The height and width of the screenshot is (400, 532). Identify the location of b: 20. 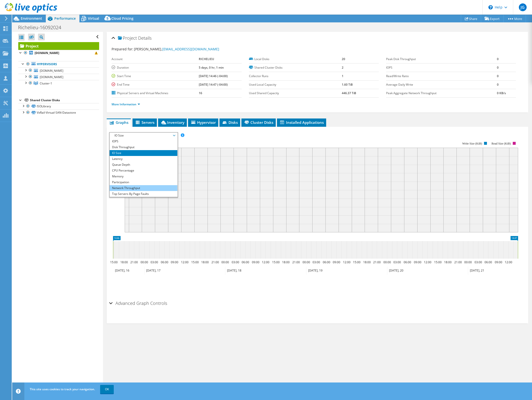
(344, 59).